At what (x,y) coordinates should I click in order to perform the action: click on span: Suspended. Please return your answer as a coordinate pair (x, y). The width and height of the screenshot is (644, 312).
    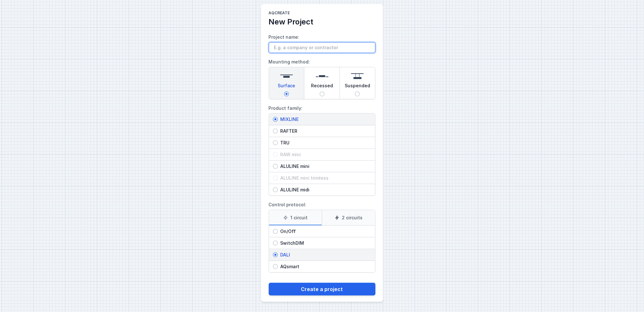
    Looking at the image, I should click on (357, 87).